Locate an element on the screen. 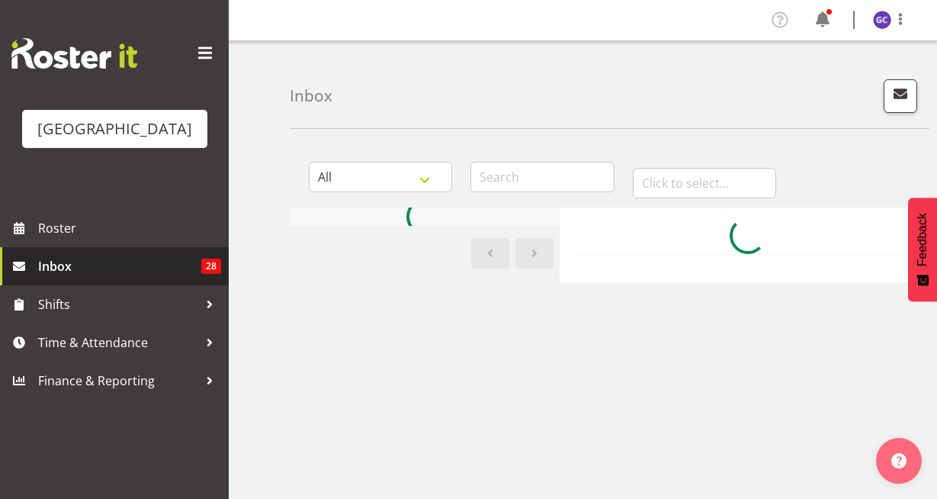  span: Shifts is located at coordinates (118, 304).